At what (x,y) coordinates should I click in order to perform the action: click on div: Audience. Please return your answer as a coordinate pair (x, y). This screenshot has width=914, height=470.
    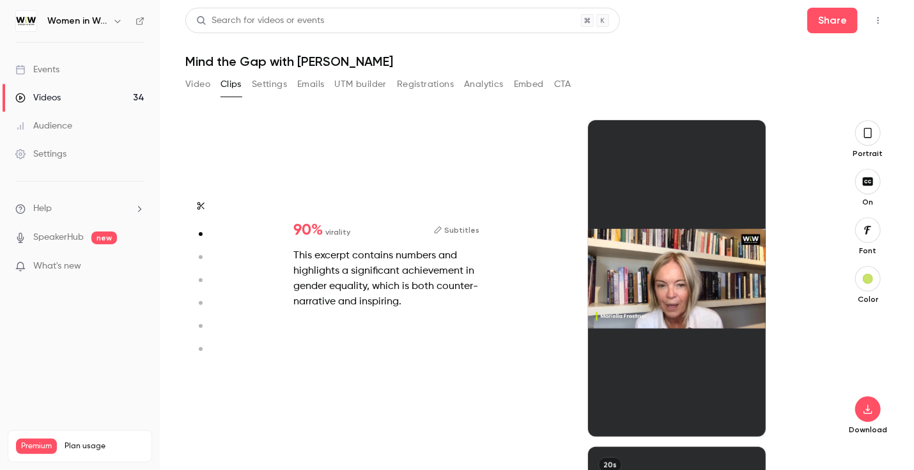
    Looking at the image, I should click on (43, 126).